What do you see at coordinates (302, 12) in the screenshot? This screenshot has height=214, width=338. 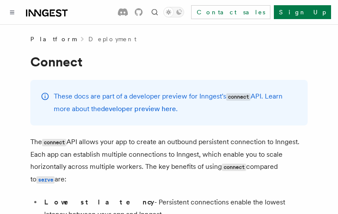 I see `a: Sign Up` at bounding box center [302, 12].